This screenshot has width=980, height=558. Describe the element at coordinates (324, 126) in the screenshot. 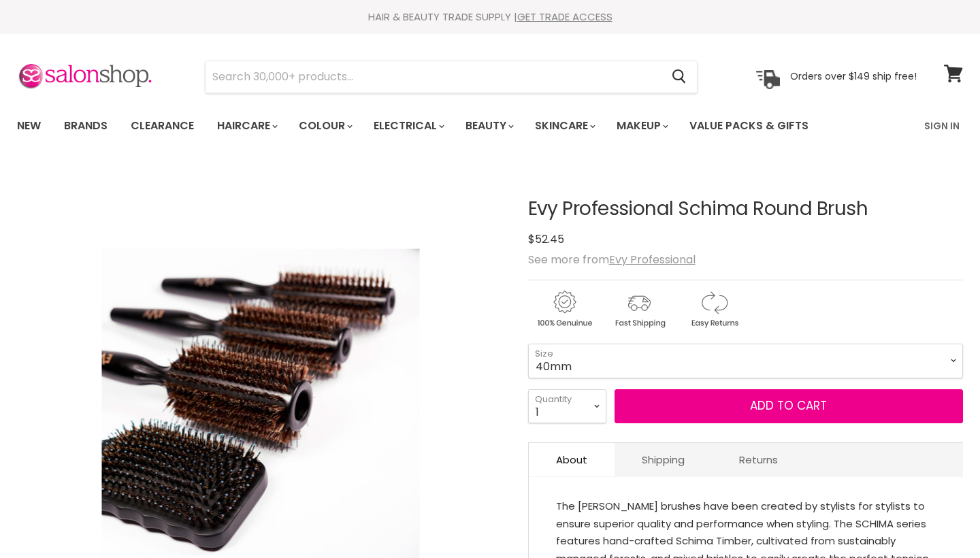

I see `a: Colour` at that location.